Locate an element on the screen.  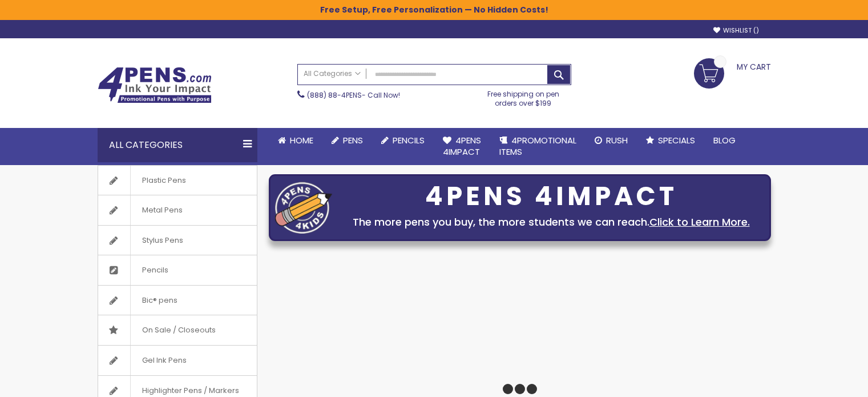
span: - Call Now! is located at coordinates (354, 95).